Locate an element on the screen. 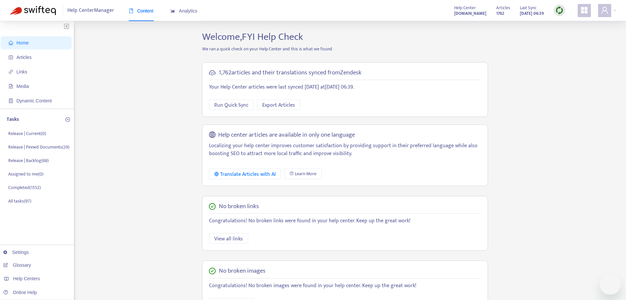 The image size is (626, 300). button: Export Articles is located at coordinates (279, 105).